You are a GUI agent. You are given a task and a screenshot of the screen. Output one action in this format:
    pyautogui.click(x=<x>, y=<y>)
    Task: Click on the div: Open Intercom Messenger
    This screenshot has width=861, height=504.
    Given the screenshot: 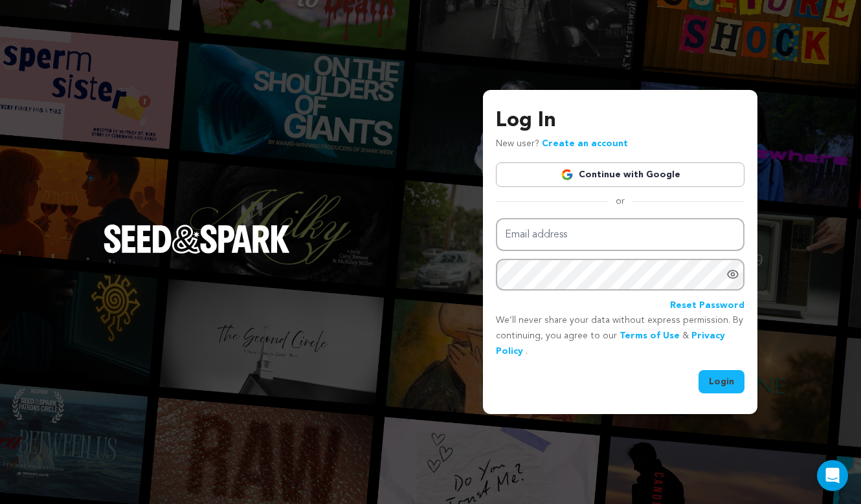 What is the action you would take?
    pyautogui.click(x=832, y=475)
    